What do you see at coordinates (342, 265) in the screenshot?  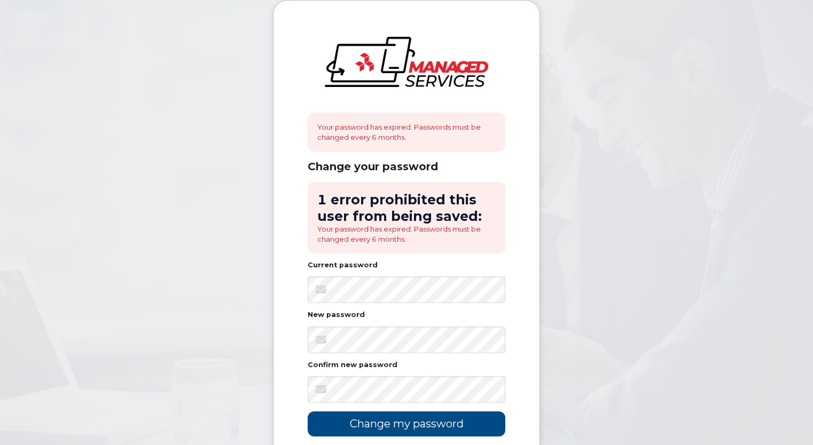 I see `label: Current password` at bounding box center [342, 265].